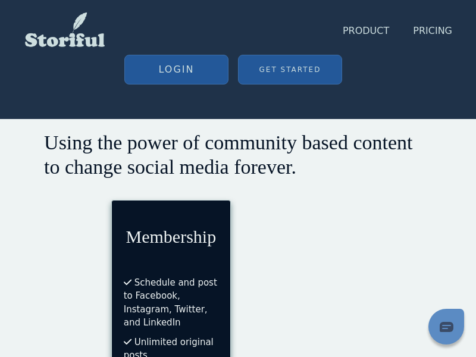 This screenshot has width=476, height=357. What do you see at coordinates (366, 31) in the screenshot?
I see `a: Product` at bounding box center [366, 31].